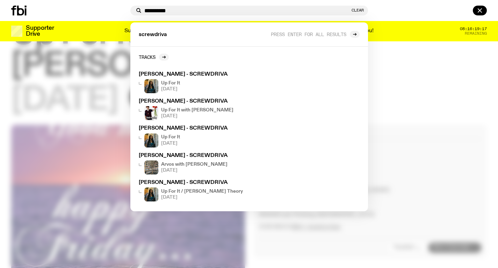  I want to click on span: 08:16:19:17, so click(474, 29).